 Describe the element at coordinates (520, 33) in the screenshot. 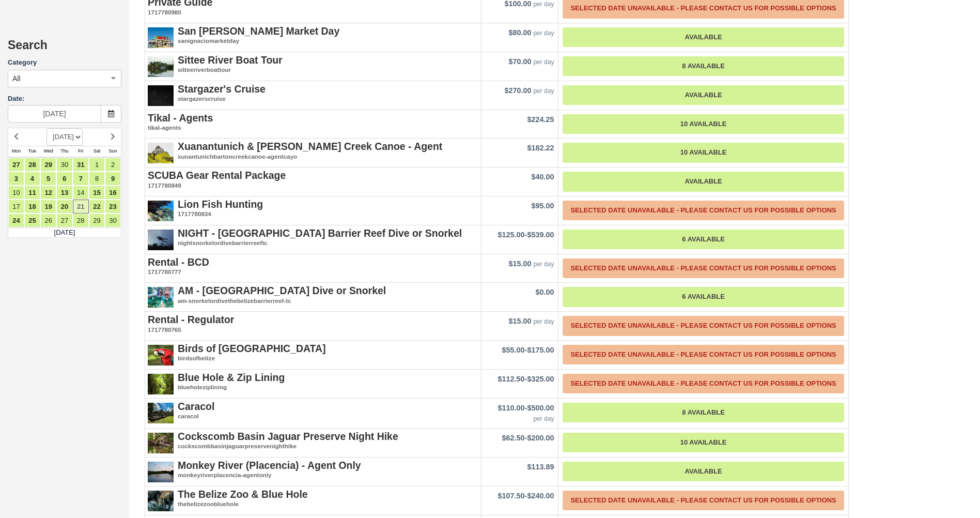

I see `span: $80.00` at that location.